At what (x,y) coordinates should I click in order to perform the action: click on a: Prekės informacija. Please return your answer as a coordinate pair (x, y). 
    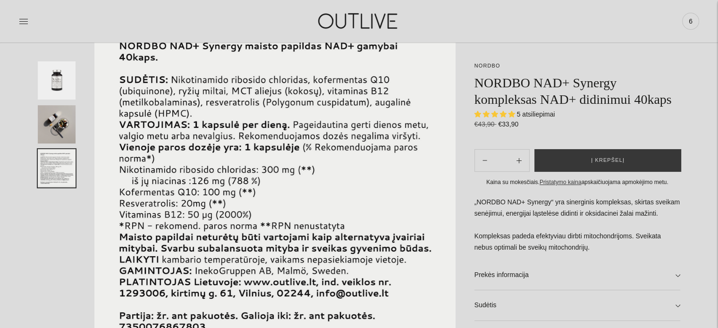
    Looking at the image, I should click on (577, 275).